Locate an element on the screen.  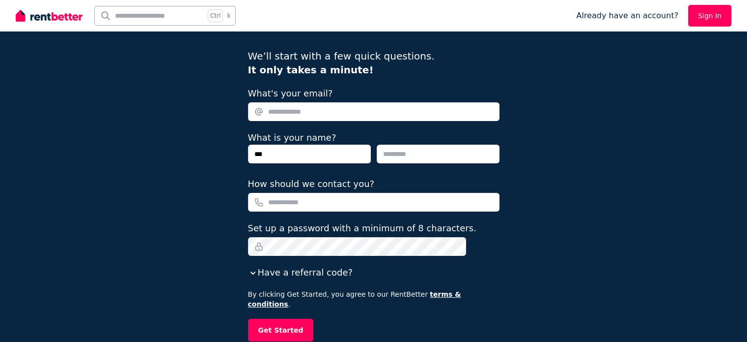
button: Have a referral code? is located at coordinates (300, 272).